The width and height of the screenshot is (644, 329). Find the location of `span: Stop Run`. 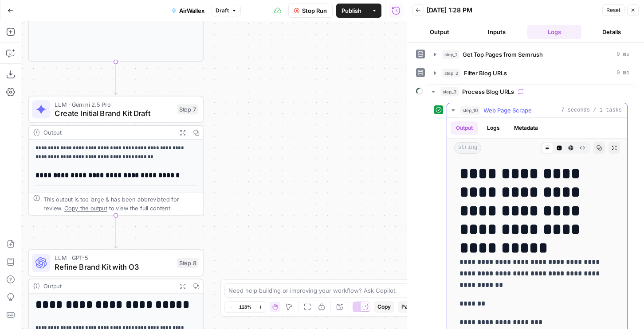

span: Stop Run is located at coordinates (314, 10).